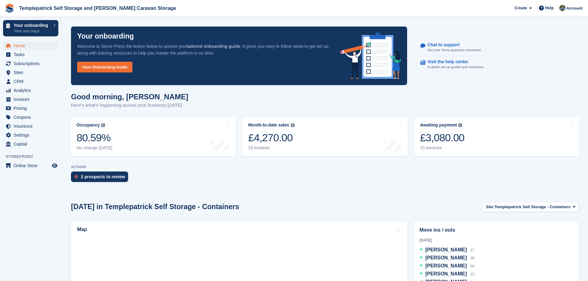  What do you see at coordinates (497, 65) in the screenshot?
I see `a: Visit the help center In-depth set up guides and resources.` at bounding box center [497, 65].